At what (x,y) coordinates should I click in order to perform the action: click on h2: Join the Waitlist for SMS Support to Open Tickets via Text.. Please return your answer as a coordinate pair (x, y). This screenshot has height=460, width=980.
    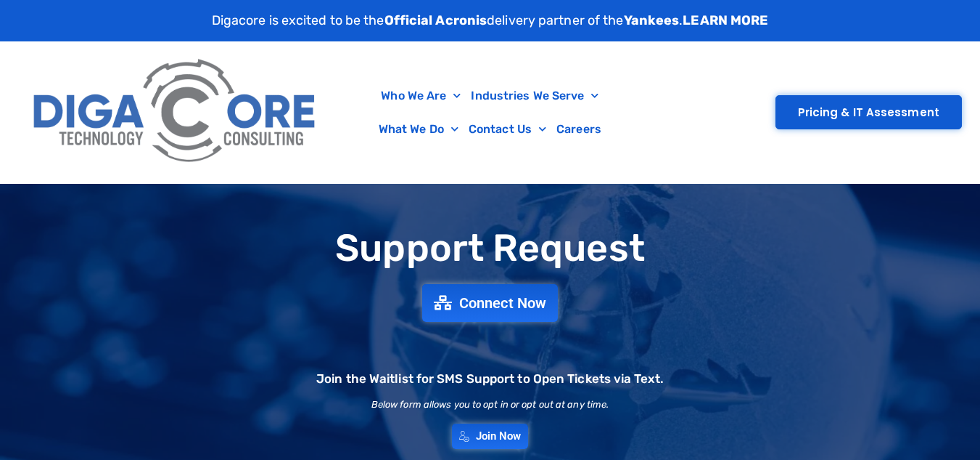
    Looking at the image, I should click on (490, 378).